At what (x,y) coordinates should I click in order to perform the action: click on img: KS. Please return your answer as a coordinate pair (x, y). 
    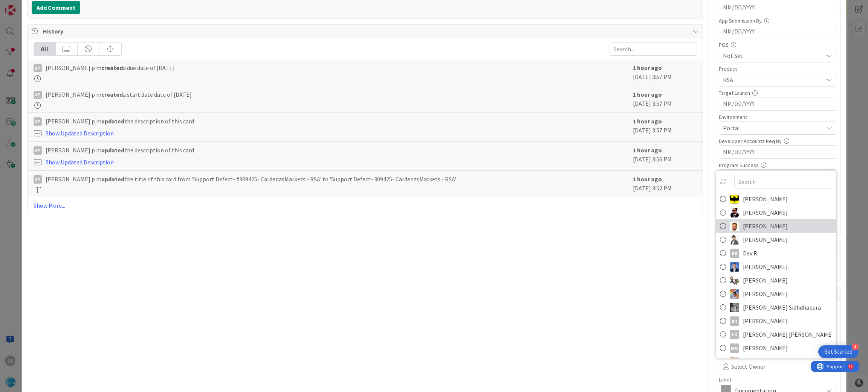
    Looking at the image, I should click on (734, 307).